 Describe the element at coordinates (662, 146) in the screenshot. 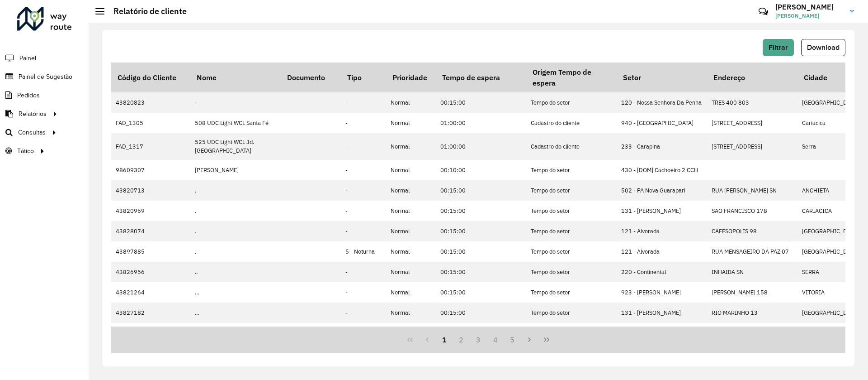

I see `td: 233 - Carapina` at that location.